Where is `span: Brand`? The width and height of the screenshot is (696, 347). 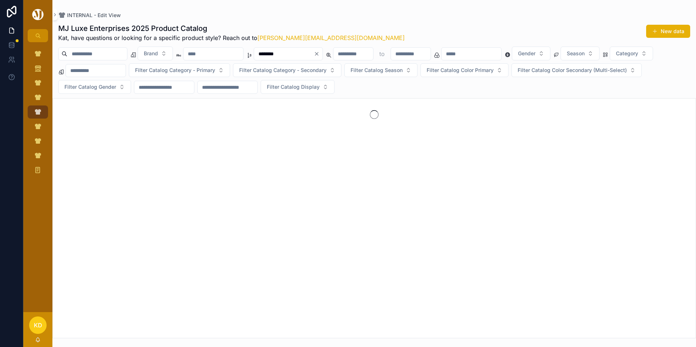
span: Brand is located at coordinates (151, 53).